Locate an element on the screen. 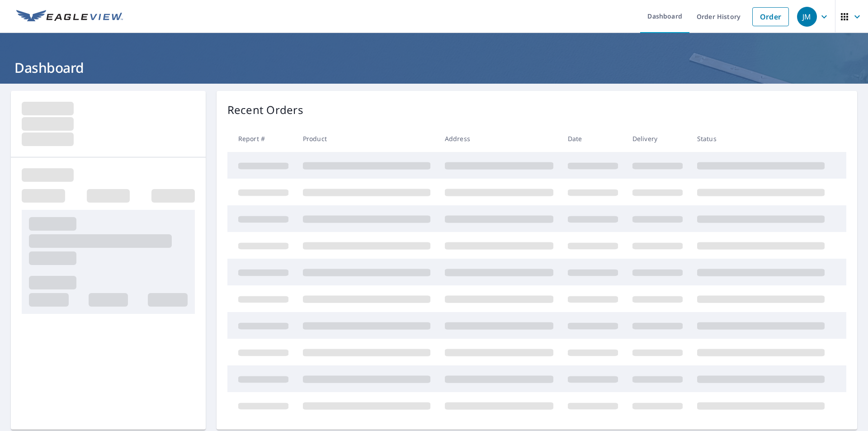 The height and width of the screenshot is (431, 868). img: EV Logo is located at coordinates (69, 17).